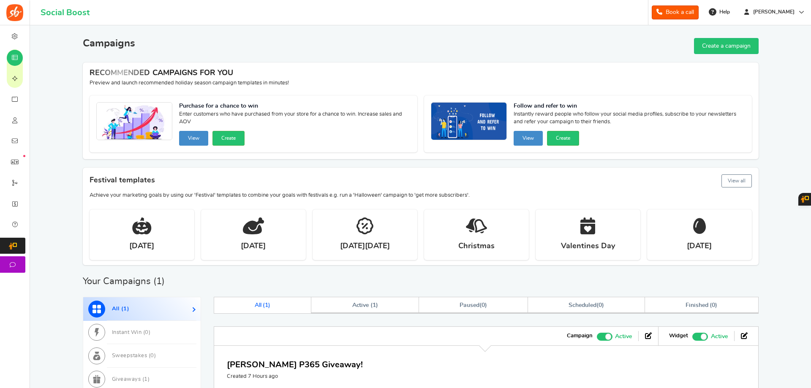 The height and width of the screenshot is (388, 811). I want to click on span: Instantly reward people who follow your social media profiles, subscribe to your newsletters and ..., so click(630, 119).